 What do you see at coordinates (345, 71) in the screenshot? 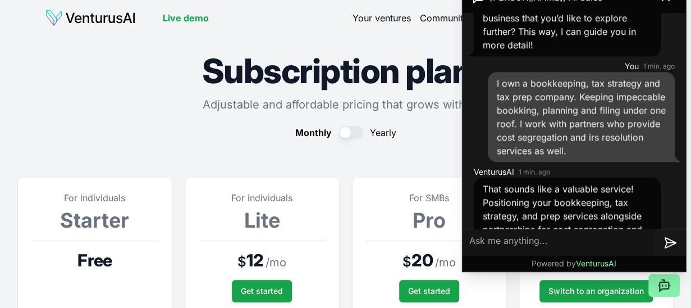
I see `h1: Subscription plans` at bounding box center [345, 71].